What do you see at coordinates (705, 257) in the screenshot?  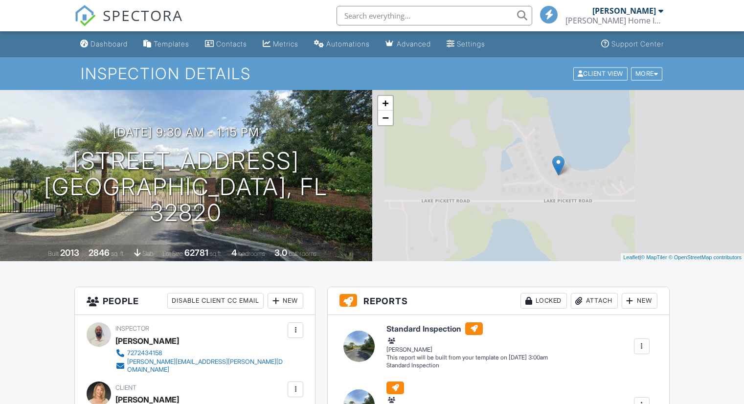 I see `a: © OpenStreetMap contributors` at bounding box center [705, 257].